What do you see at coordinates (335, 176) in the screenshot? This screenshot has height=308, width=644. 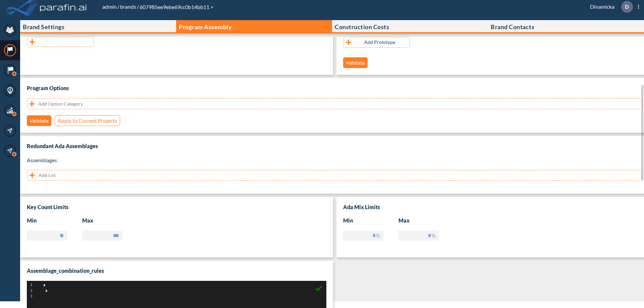 I see `button: Add List` at bounding box center [335, 176].